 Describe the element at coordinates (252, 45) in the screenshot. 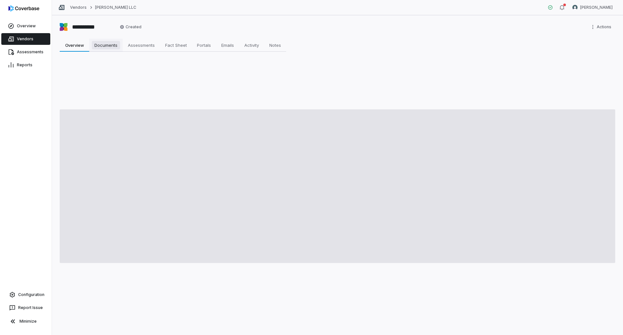

I see `span: Activity` at that location.